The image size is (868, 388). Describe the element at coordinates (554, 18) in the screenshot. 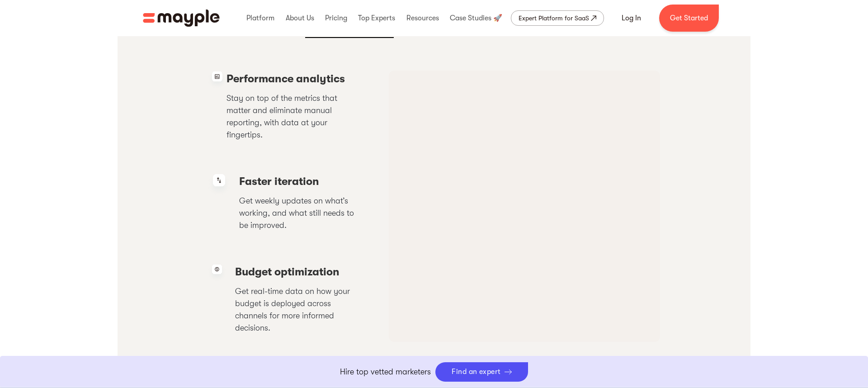

I see `div: Expert Platform for SaaS` at that location.